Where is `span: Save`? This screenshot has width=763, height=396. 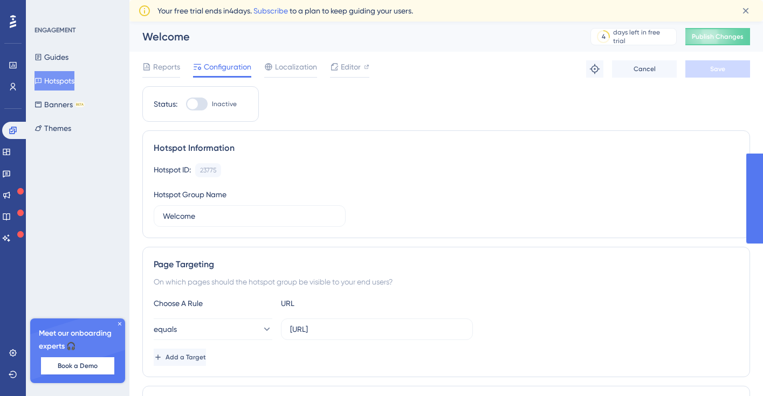 span: Save is located at coordinates (718, 69).